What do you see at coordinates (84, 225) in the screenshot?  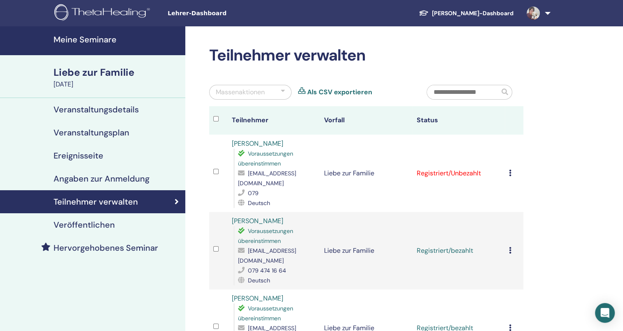 I see `h4: Veröffentlichen` at bounding box center [84, 225].